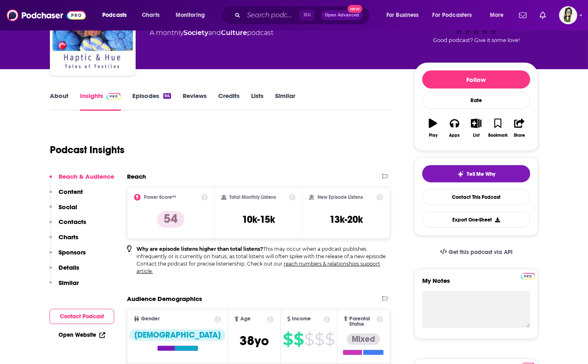  Describe the element at coordinates (65, 271) in the screenshot. I see `button: Details` at that location.